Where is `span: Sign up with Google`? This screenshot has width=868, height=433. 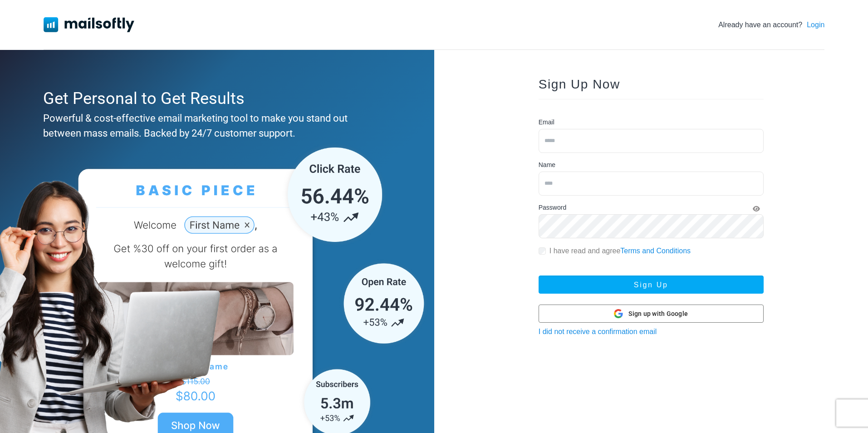 span: Sign up with Google is located at coordinates (658, 314).